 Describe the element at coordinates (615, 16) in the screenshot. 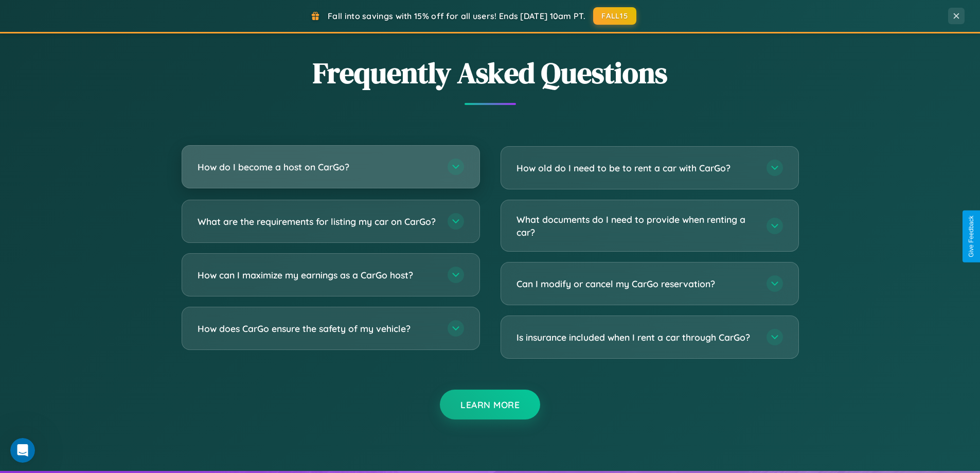

I see `button: FALL15` at that location.